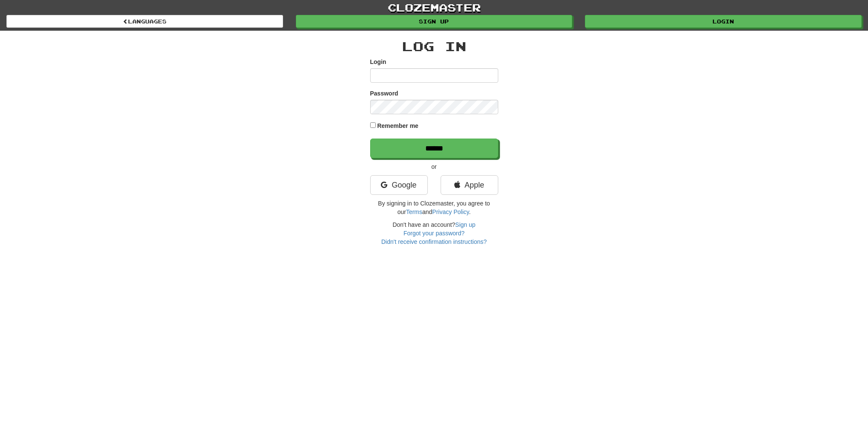 The height and width of the screenshot is (434, 868). I want to click on a: Google, so click(398, 185).